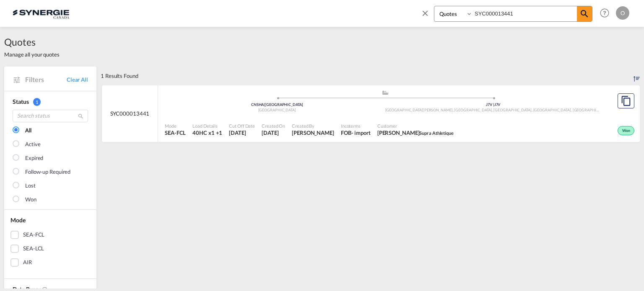 The width and height of the screenshot is (644, 291). I want to click on span: Tommy Jodoin Supra Athletique, so click(416, 133).